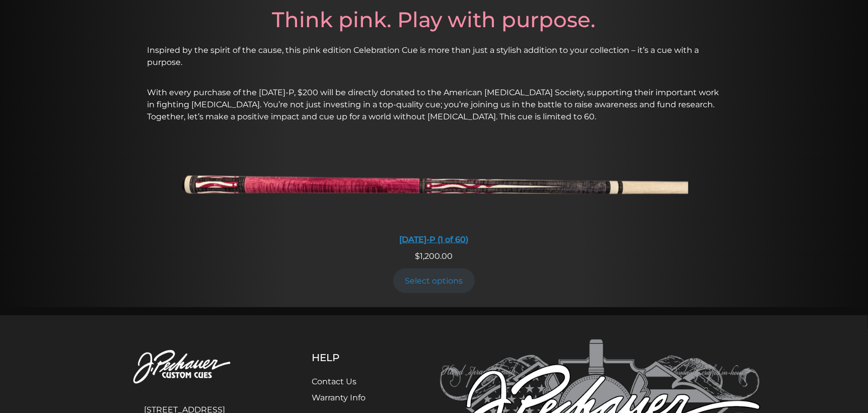 Image resolution: width=868 pixels, height=413 pixels. Describe the element at coordinates (351, 358) in the screenshot. I see `h5: Help` at that location.